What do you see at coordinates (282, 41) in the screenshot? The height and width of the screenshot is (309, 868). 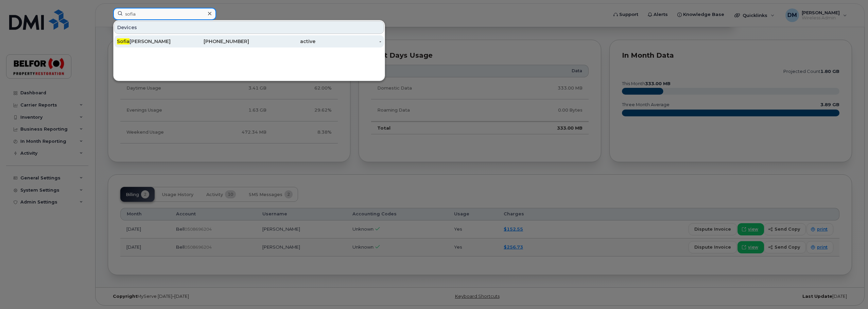 I see `div: active` at bounding box center [282, 41].